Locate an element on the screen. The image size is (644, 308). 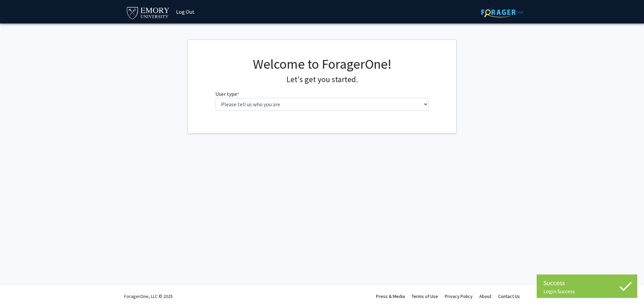
a: Privacy Policy is located at coordinates (458, 296).